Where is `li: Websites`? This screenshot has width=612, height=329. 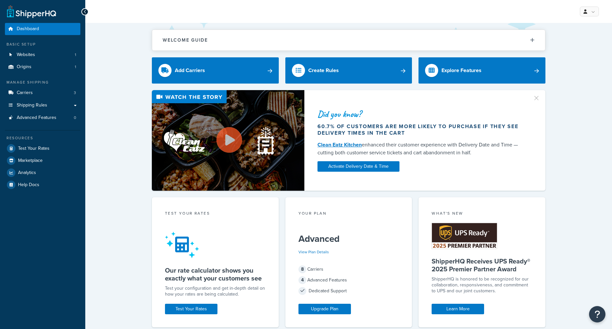 li: Websites is located at coordinates (43, 55).